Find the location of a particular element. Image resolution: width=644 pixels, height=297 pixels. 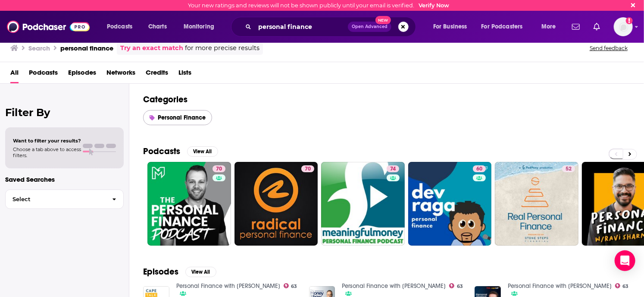

span: Logged in as cboulard is located at coordinates (623, 27).